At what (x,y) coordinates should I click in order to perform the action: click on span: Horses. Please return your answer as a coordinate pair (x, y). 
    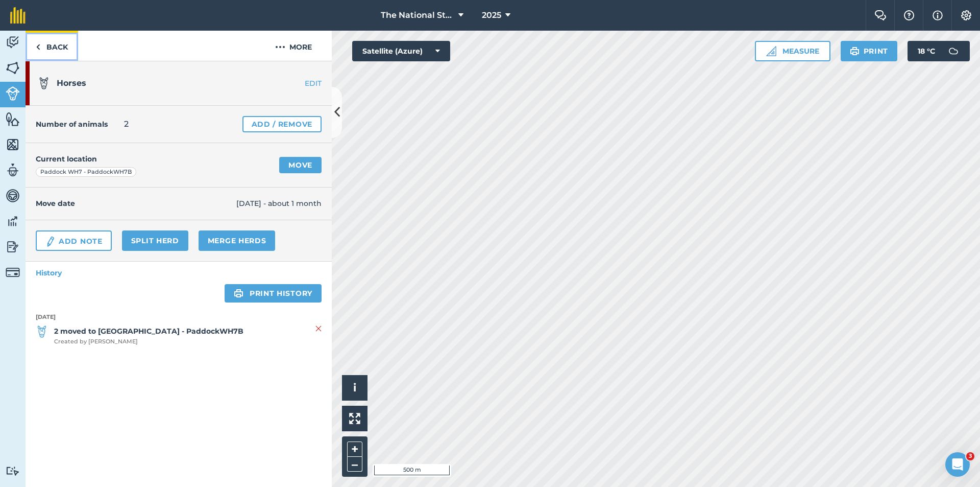
    Looking at the image, I should click on (71, 83).